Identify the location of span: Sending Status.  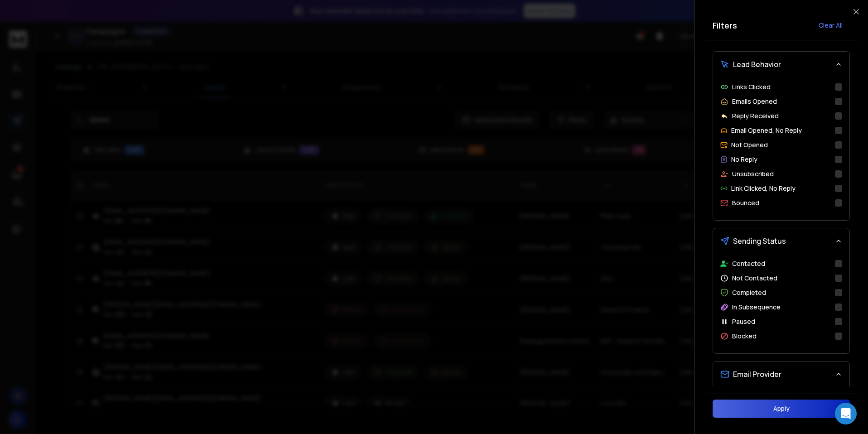
(759, 241).